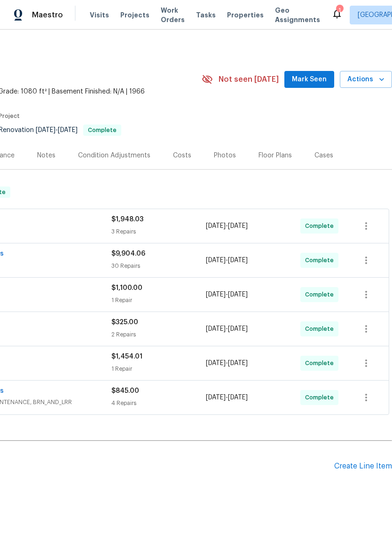 Image resolution: width=392 pixels, height=538 pixels. What do you see at coordinates (365, 79) in the screenshot?
I see `button: Actions` at bounding box center [365, 79].